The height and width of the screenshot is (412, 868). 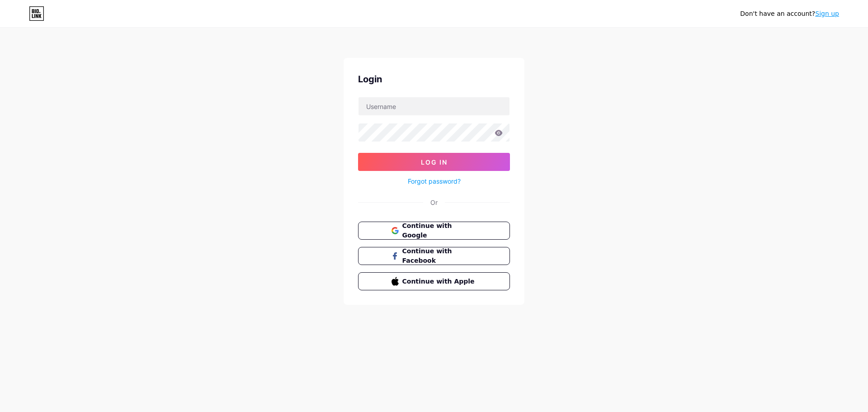 I want to click on button: Log In, so click(x=434, y=162).